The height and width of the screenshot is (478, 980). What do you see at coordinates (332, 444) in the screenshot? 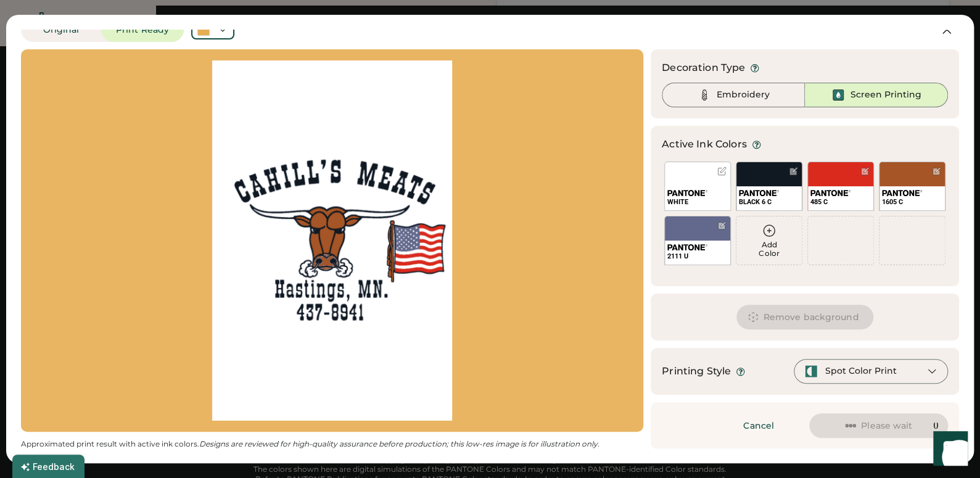
I see `div: Approximated print result with active ink colors.` at bounding box center [332, 444].